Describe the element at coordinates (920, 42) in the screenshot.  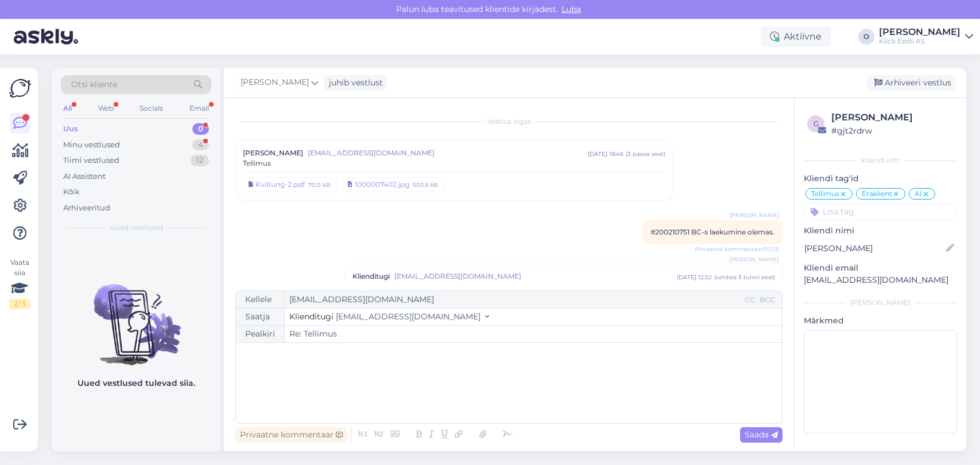
I see `div: Klick Eesti AS` at that location.